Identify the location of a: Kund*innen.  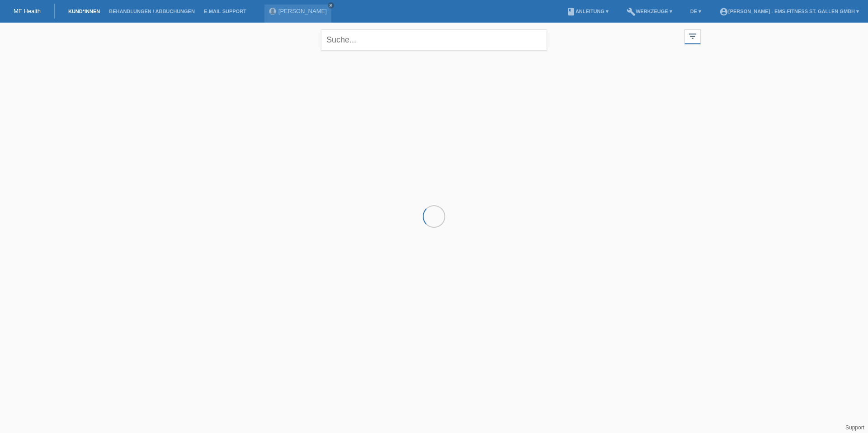
(84, 12).